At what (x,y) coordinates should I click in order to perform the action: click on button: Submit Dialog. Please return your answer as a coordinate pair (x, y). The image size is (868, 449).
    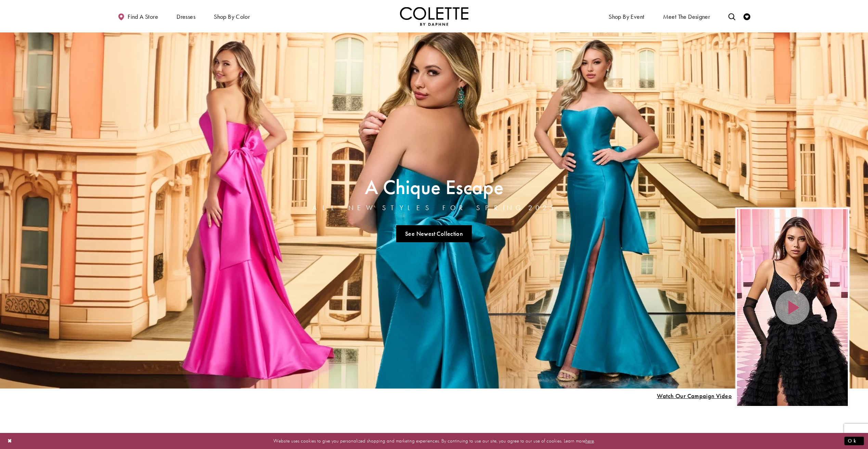
    Looking at the image, I should click on (854, 441).